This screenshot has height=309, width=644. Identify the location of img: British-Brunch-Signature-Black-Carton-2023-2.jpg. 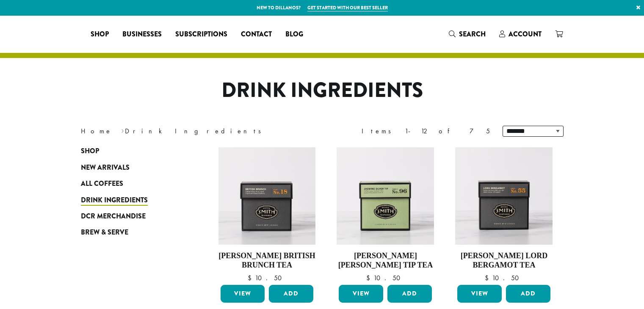
(267, 196).